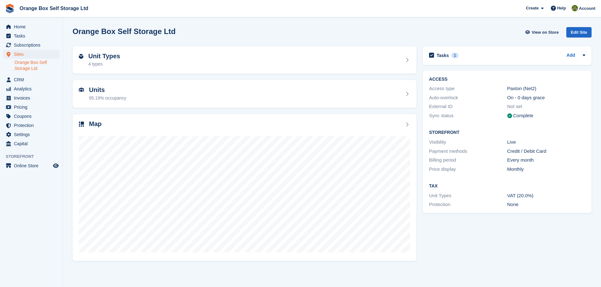 The image size is (601, 287). I want to click on span: Settings, so click(33, 135).